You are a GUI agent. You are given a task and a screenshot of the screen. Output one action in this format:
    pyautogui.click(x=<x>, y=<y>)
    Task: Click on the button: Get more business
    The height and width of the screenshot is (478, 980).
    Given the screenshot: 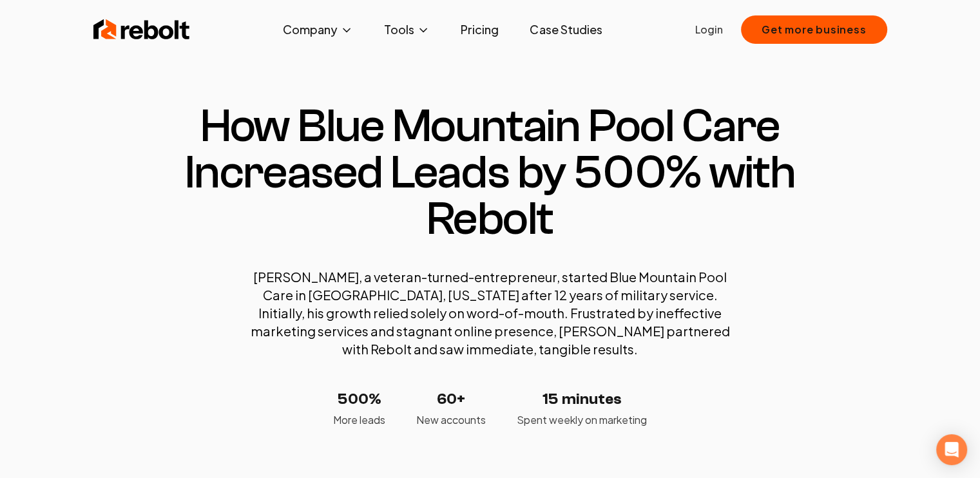 What is the action you would take?
    pyautogui.click(x=814, y=30)
    